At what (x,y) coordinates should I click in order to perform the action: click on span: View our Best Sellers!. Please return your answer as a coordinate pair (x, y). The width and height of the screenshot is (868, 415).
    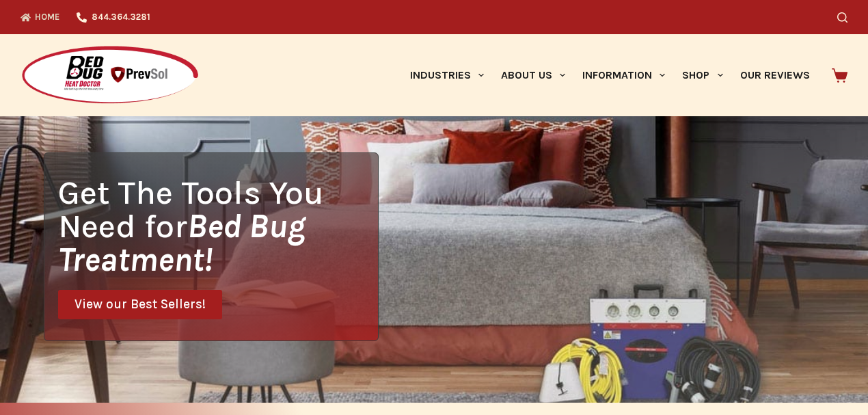
    Looking at the image, I should click on (141, 304).